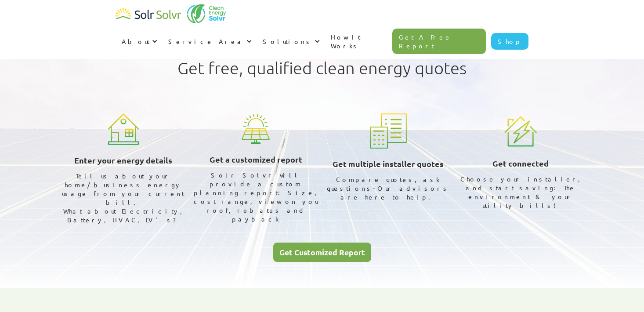 Image resolution: width=644 pixels, height=312 pixels. Describe the element at coordinates (123, 160) in the screenshot. I see `h3: Enter your energy details` at that location.